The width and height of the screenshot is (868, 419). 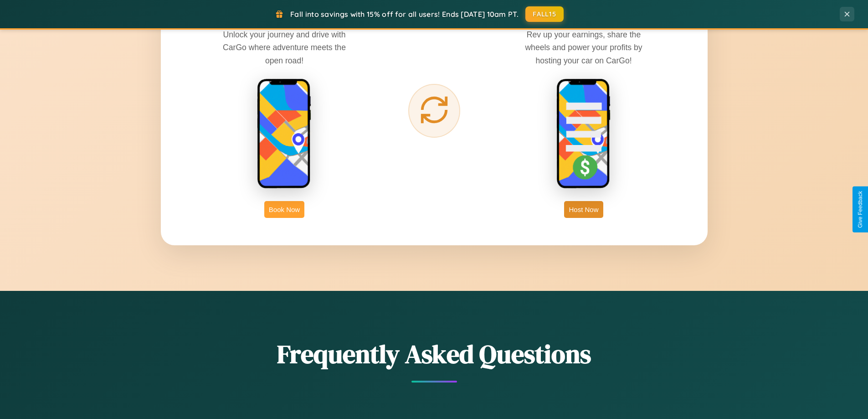 I want to click on button: Book Now, so click(x=284, y=210).